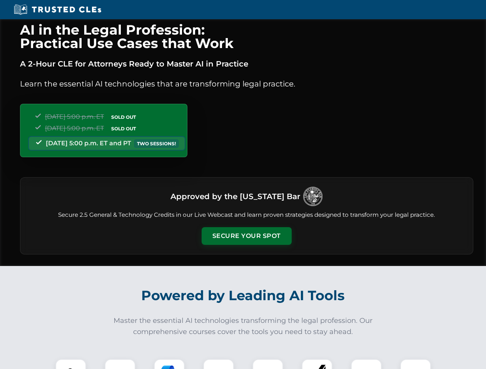 This screenshot has height=369, width=486. Describe the element at coordinates (243, 327) in the screenshot. I see `p: Master the essential AI technologies transforming the legal profession. Our comprehensive courses...` at that location.